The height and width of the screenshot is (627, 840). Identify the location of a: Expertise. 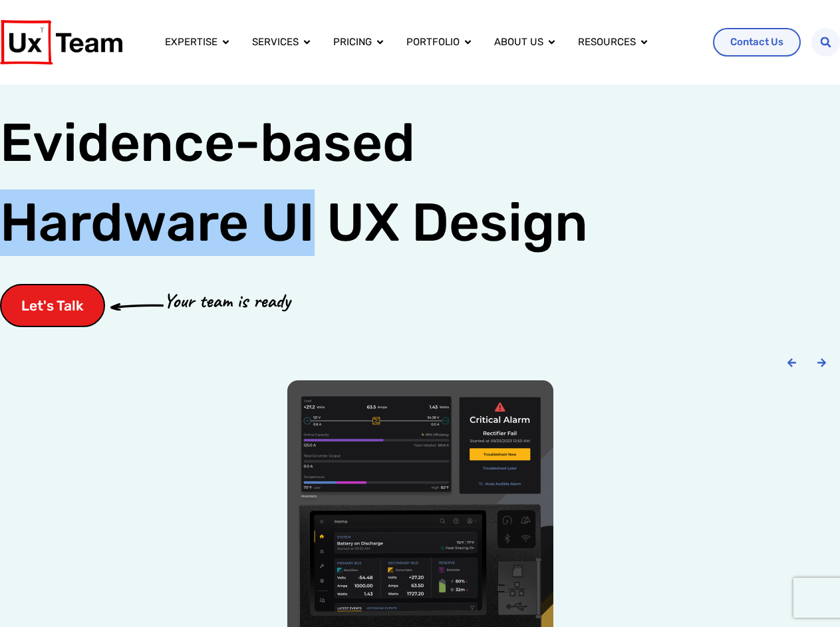
(191, 42).